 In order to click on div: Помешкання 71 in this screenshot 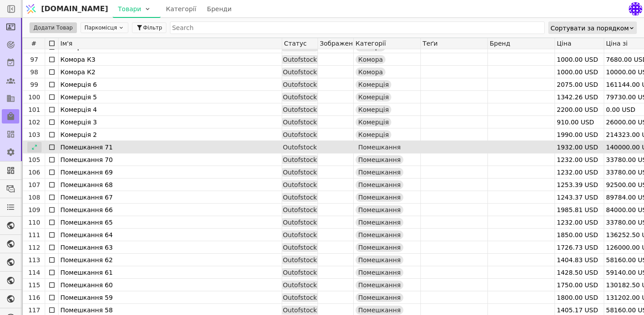, I will do `click(170, 147)`.